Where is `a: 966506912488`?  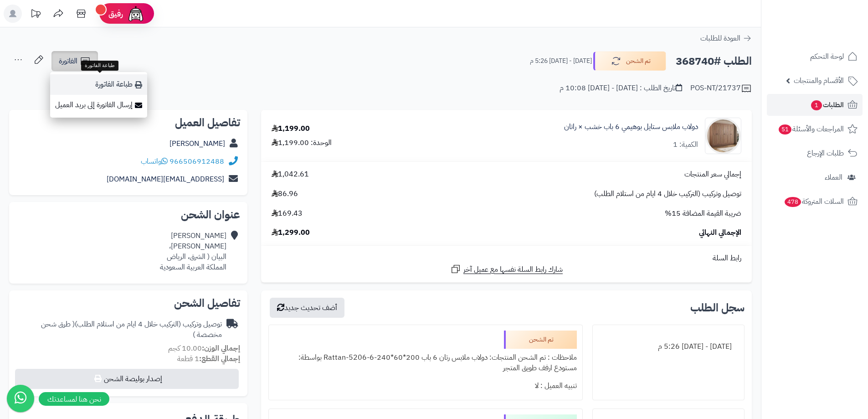
a: 966506912488 is located at coordinates (197, 161).